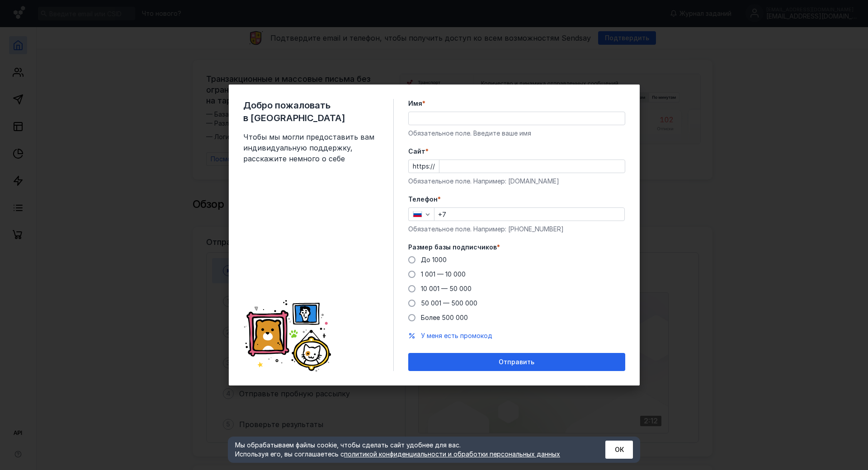  Describe the element at coordinates (415, 103) in the screenshot. I see `span: Имя` at that location.